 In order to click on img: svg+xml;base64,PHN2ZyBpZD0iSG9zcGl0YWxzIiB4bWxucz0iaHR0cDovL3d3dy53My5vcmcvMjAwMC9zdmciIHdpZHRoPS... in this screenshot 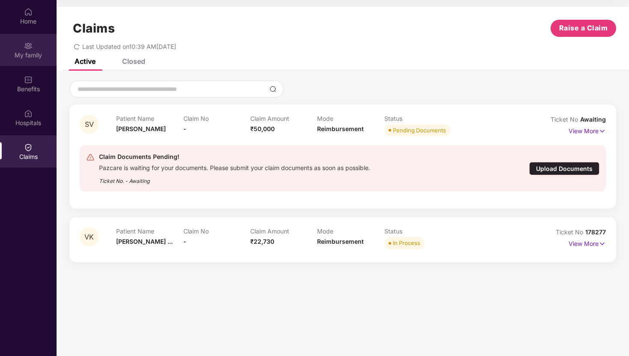, I will do `click(28, 114)`.